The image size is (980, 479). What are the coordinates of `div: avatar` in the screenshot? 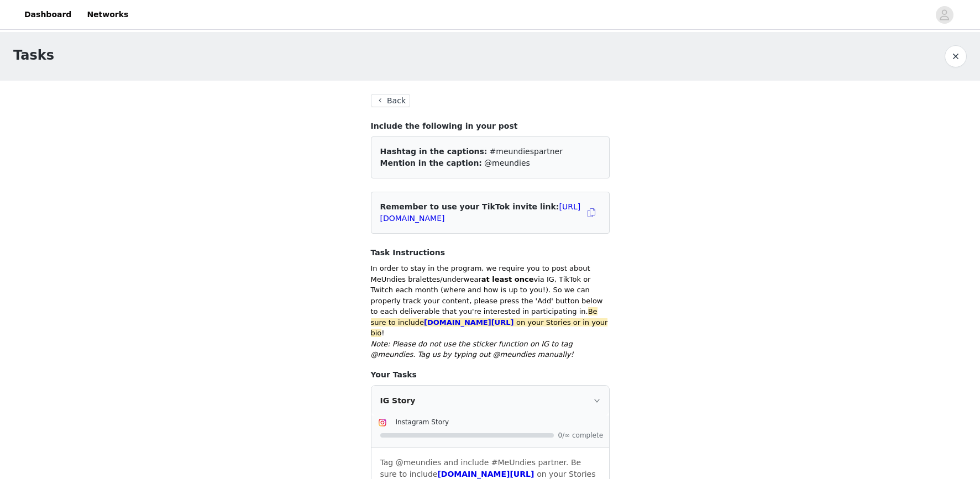 It's located at (944, 15).